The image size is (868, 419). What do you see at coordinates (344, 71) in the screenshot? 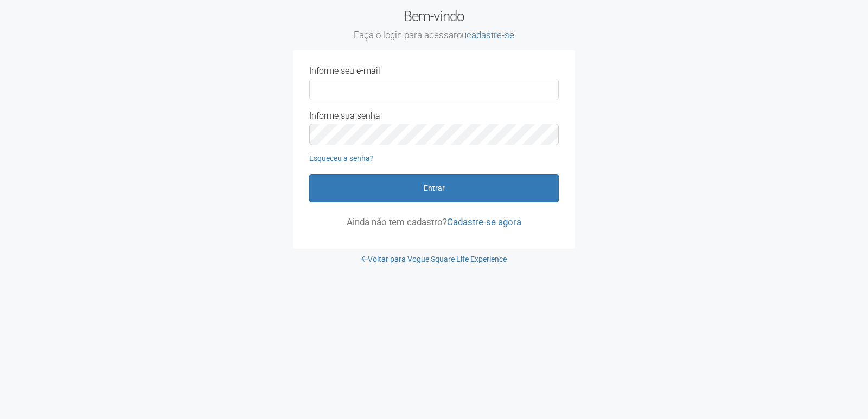
I see `label: Informe seu e-mail` at bounding box center [344, 71].